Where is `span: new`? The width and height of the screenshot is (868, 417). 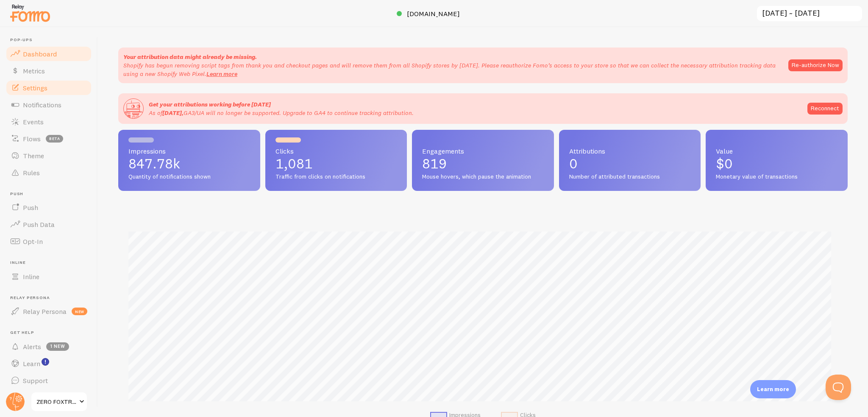 span: new is located at coordinates (79, 311).